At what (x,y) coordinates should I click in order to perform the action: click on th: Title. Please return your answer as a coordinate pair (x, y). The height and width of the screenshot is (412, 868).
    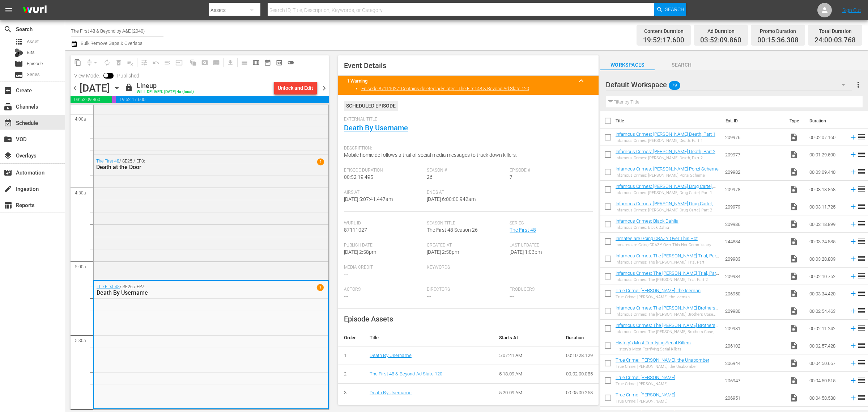
    Looking at the image, I should click on (668, 121).